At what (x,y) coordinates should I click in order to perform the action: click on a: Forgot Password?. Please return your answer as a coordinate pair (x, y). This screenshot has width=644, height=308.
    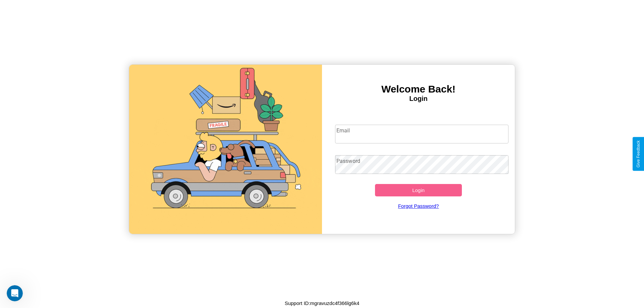
    Looking at the image, I should click on (419, 206).